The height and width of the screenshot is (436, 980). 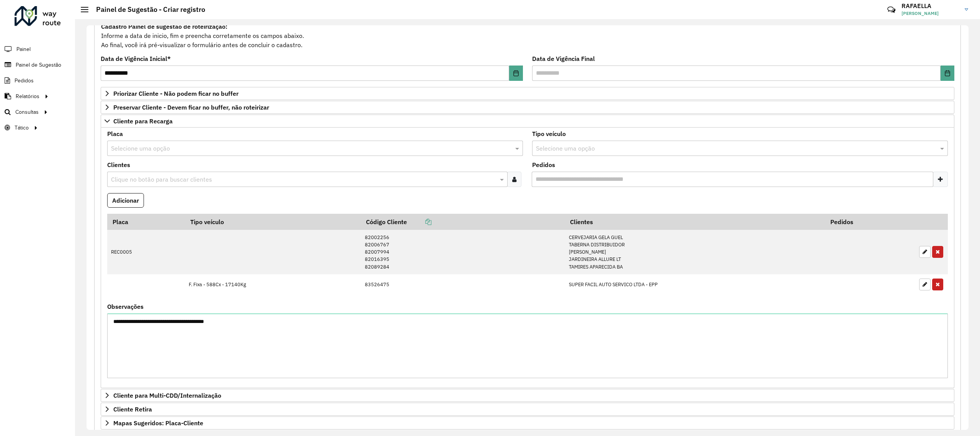 I want to click on span: Tático, so click(x=21, y=128).